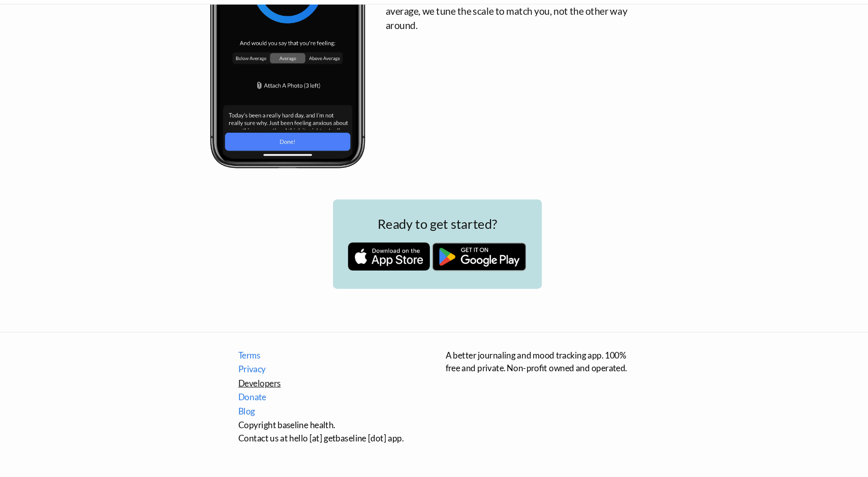  What do you see at coordinates (336, 402) in the screenshot?
I see `a: Donate` at bounding box center [336, 402].